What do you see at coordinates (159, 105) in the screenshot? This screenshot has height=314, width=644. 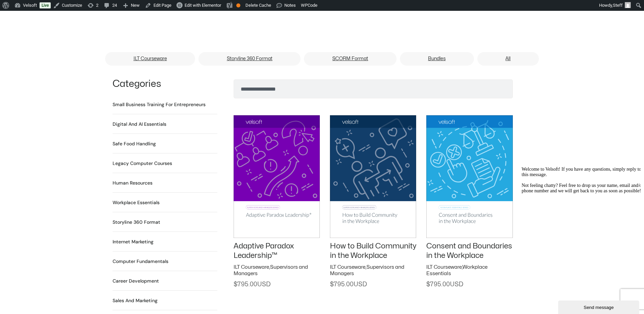 I see `h2: Small Business Training for Entrepreneurs` at bounding box center [159, 105].